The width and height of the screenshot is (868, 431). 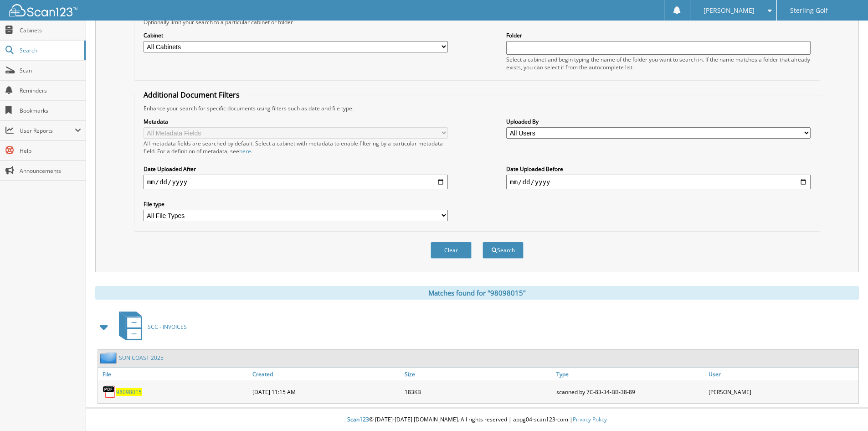 I want to click on div: Select a cabinet and begin typing the name of the folder you want to search in. If the name match..., so click(x=659, y=64).